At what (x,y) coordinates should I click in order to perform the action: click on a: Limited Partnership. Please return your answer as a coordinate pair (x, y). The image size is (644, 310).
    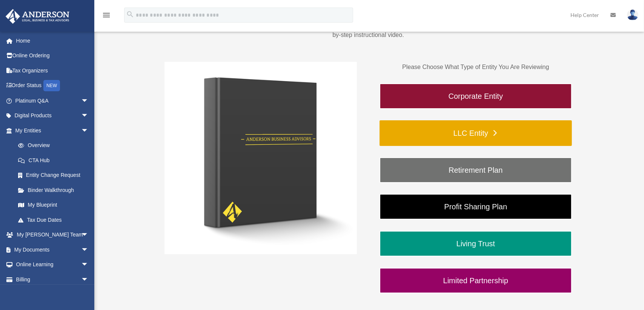
    Looking at the image, I should click on (476, 281).